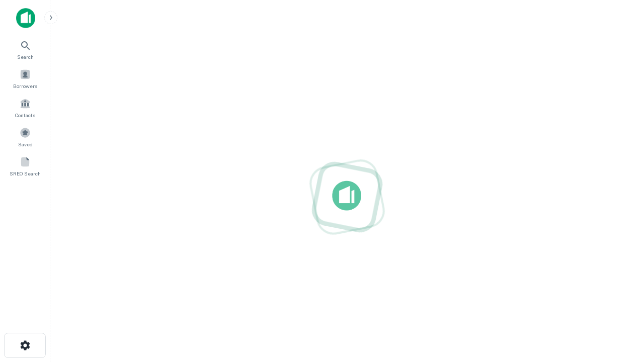  I want to click on div: Search, so click(25, 49).